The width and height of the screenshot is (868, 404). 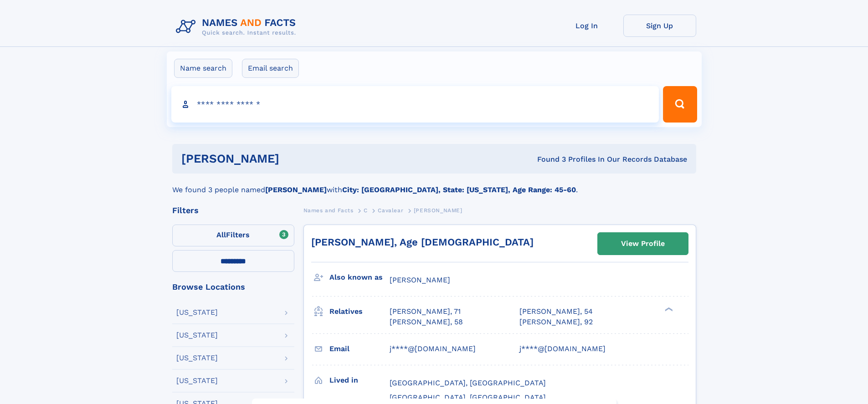 I want to click on label: Email search, so click(x=270, y=68).